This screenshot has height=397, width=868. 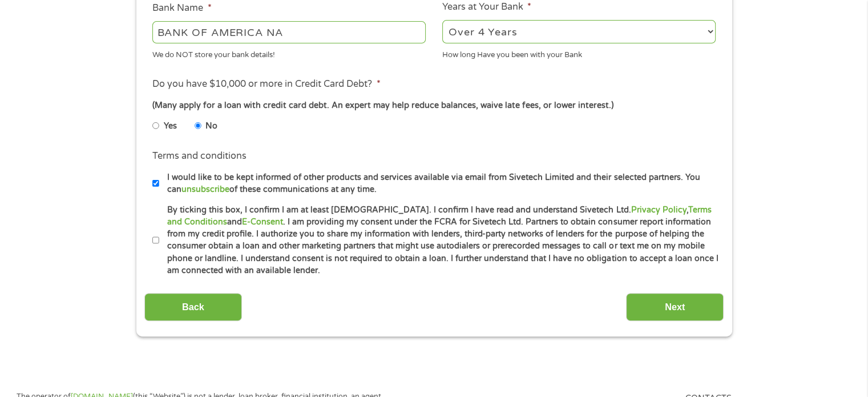 I want to click on div: How long Have you been with your Bank, so click(x=578, y=52).